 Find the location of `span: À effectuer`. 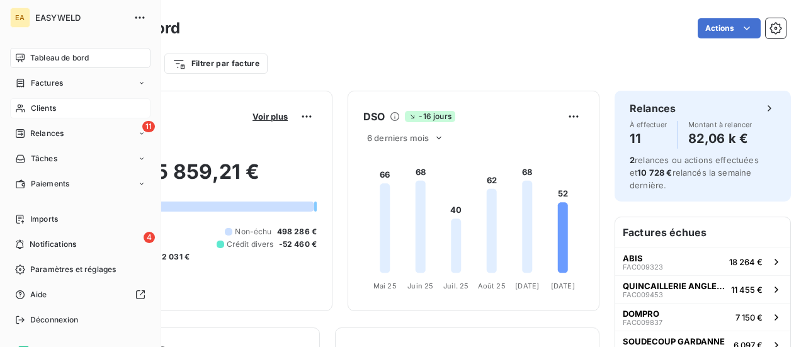

span: À effectuer is located at coordinates (649, 125).